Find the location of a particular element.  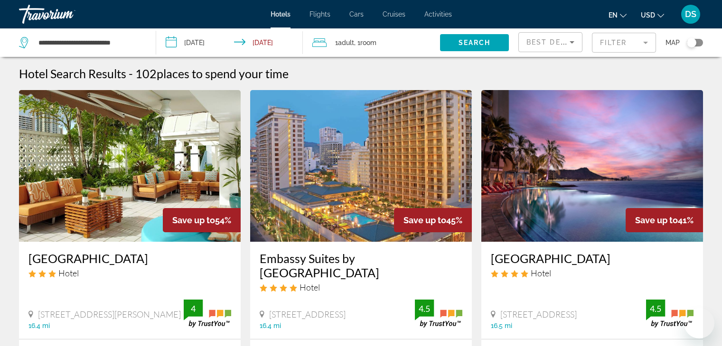

span: places to spend your time is located at coordinates (223, 74).